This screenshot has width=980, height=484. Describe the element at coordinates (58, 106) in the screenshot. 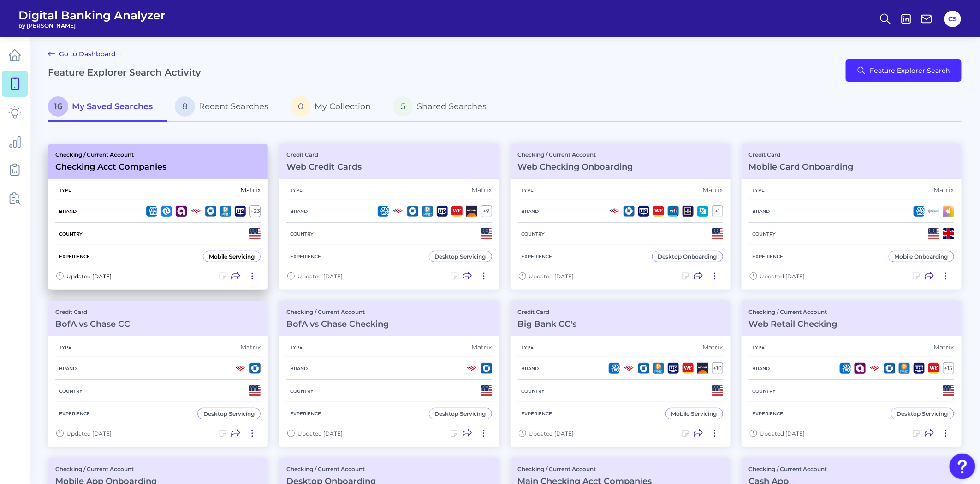

I see `span: 16` at that location.